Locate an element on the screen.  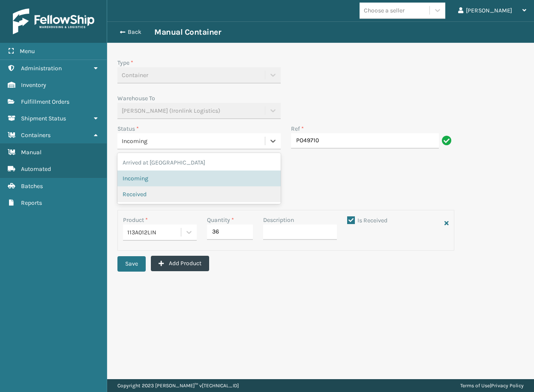
span: Inventory is located at coordinates (33, 85).